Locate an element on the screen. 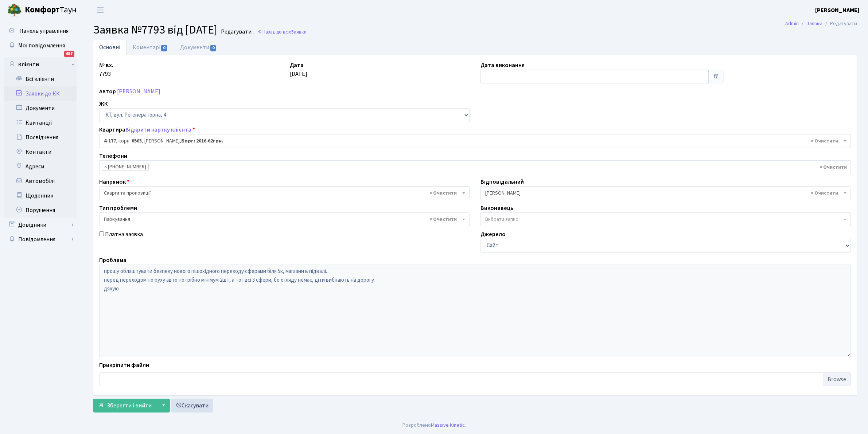 This screenshot has height=434, width=868. a: Адреси is located at coordinates (40, 167).